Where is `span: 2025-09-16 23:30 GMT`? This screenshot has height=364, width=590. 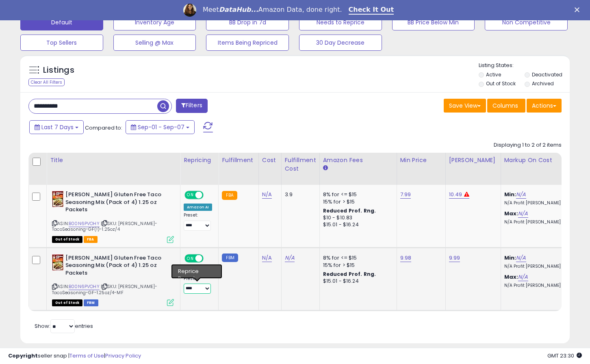 span: 2025-09-16 23:30 GMT is located at coordinates (564, 355).